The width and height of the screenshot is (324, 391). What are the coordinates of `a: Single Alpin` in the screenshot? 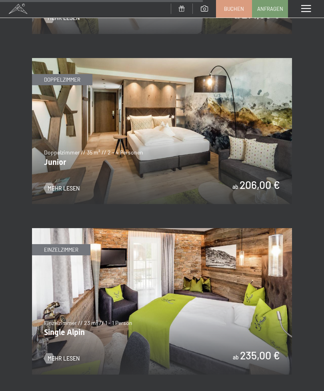 It's located at (162, 231).